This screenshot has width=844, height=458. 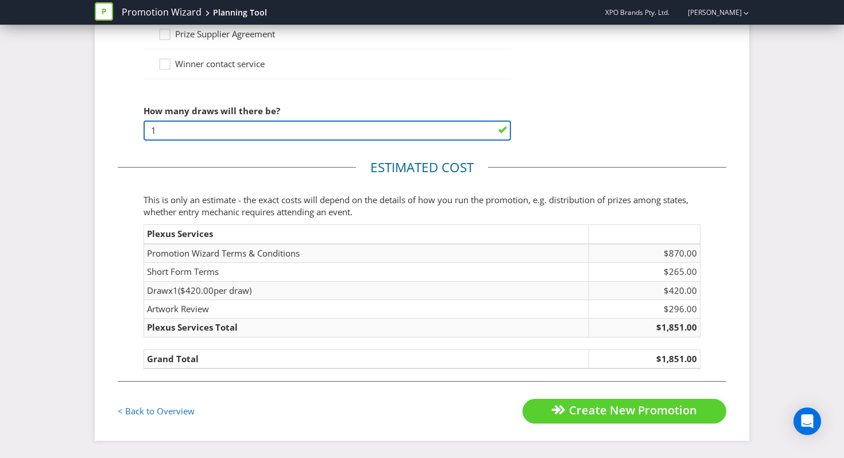 I want to click on span: Prize Supplier Agreement, so click(x=225, y=34).